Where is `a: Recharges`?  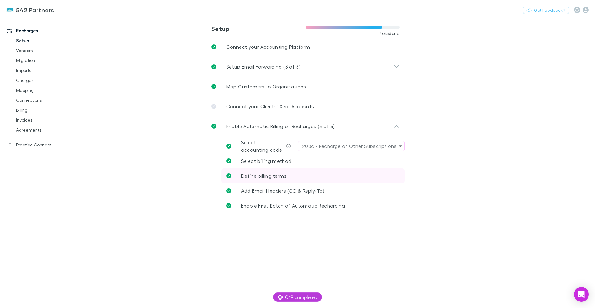 a: Recharges is located at coordinates (42, 31).